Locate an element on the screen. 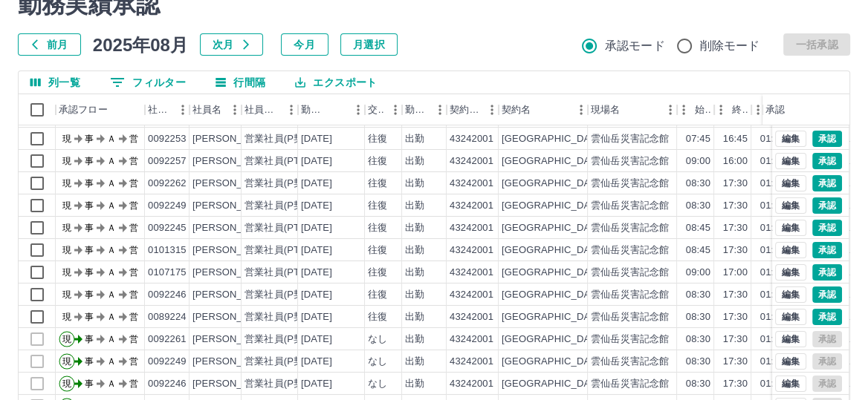 This screenshot has width=868, height=400. div: 始業 is located at coordinates (695, 110).